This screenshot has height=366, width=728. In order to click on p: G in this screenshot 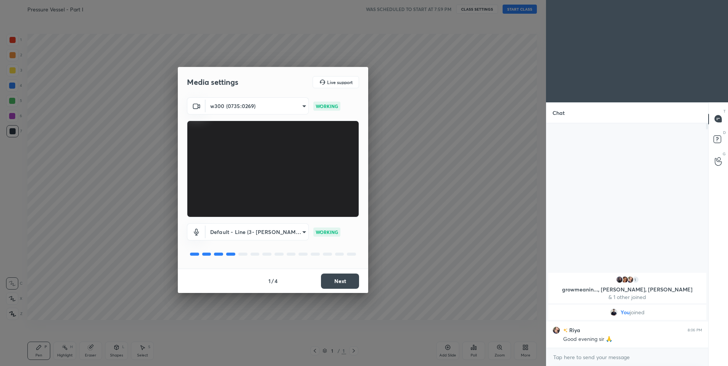, I will do `click(724, 154)`.